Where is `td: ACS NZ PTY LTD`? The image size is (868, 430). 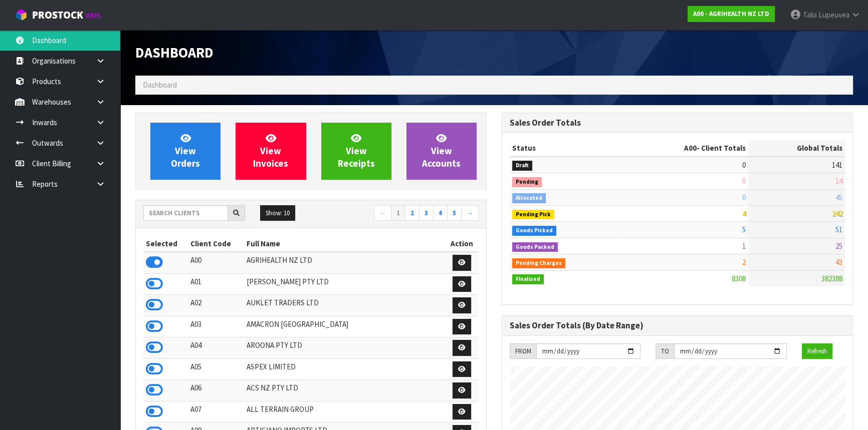
td: ACS NZ PTY LTD is located at coordinates (344, 391).